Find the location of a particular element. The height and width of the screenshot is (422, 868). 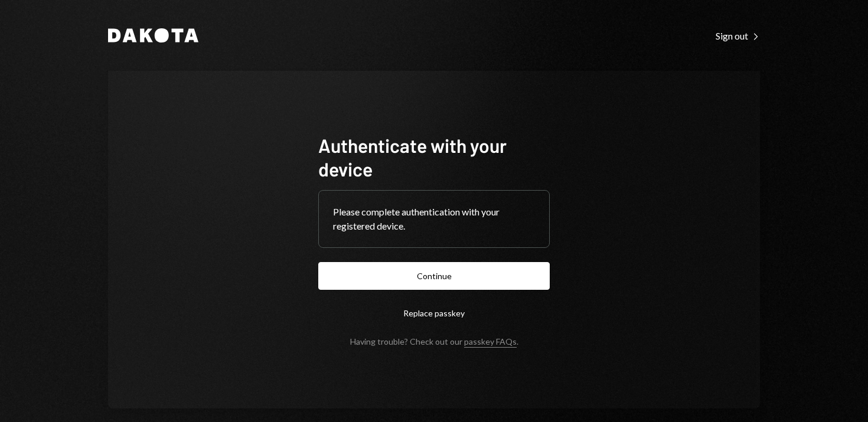

button: Continue is located at coordinates (434, 276).